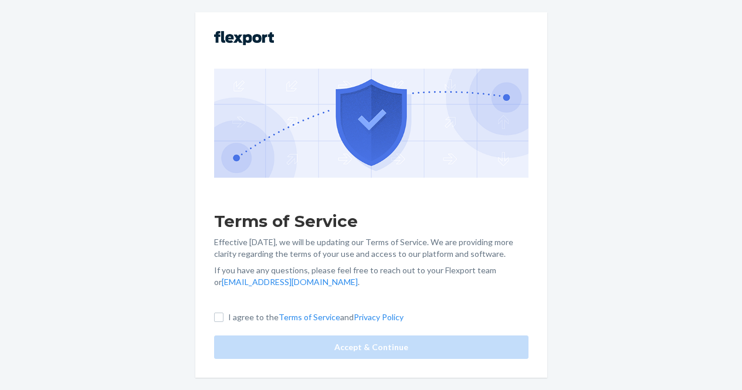 Image resolution: width=742 pixels, height=390 pixels. What do you see at coordinates (219, 317) in the screenshot?
I see `input: I agree to theTerms of ServiceandPrivacy Policy` at bounding box center [219, 317].